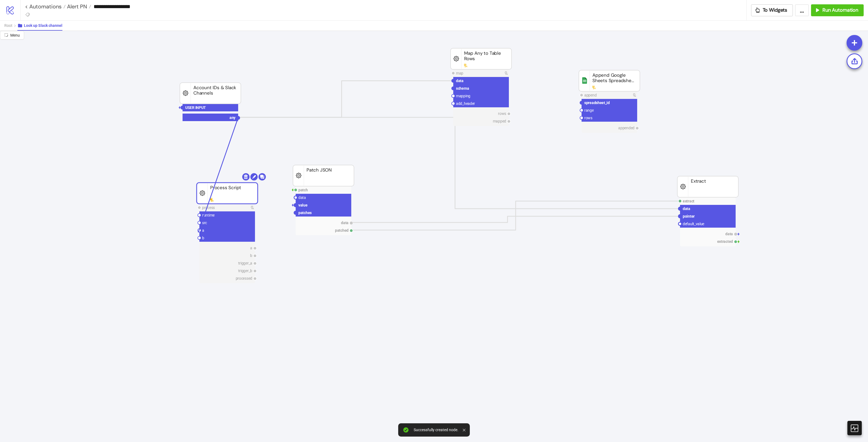  What do you see at coordinates (205, 223) in the screenshot?
I see `text: src` at bounding box center [205, 223].